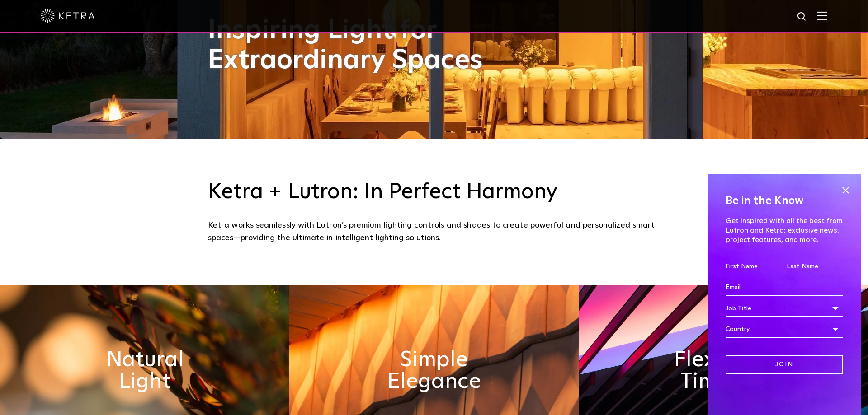 This screenshot has height=415, width=868. Describe the element at coordinates (785, 288) in the screenshot. I see `input: Email` at that location.